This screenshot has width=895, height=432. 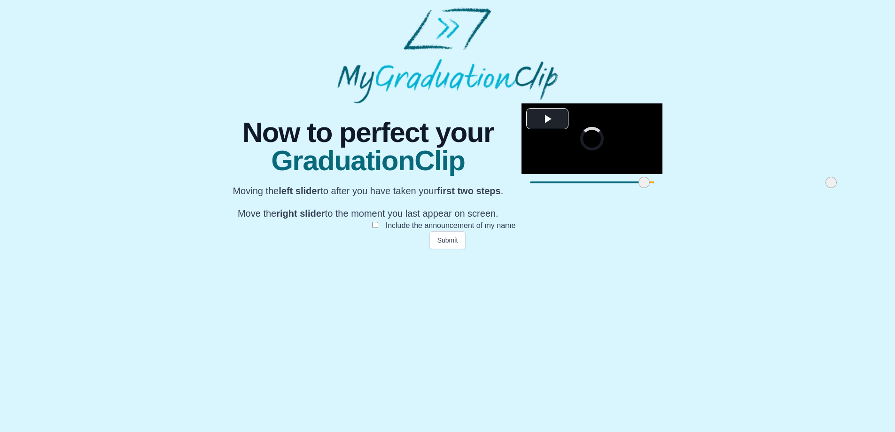 I want to click on b: right slider, so click(x=300, y=213).